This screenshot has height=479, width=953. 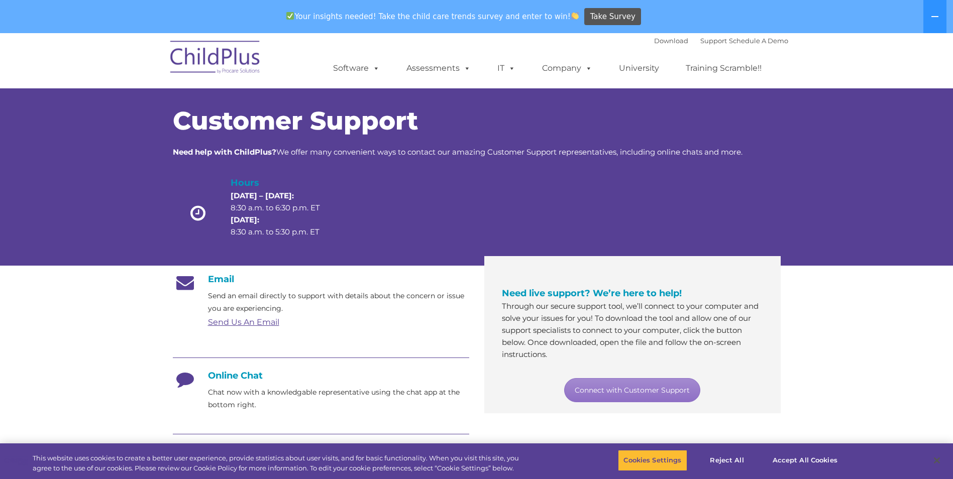 What do you see at coordinates (633, 331) in the screenshot?
I see `p: Through our secure support tool, we’ll connect to your computer and solve your issues for you! To...` at bounding box center [633, 331].